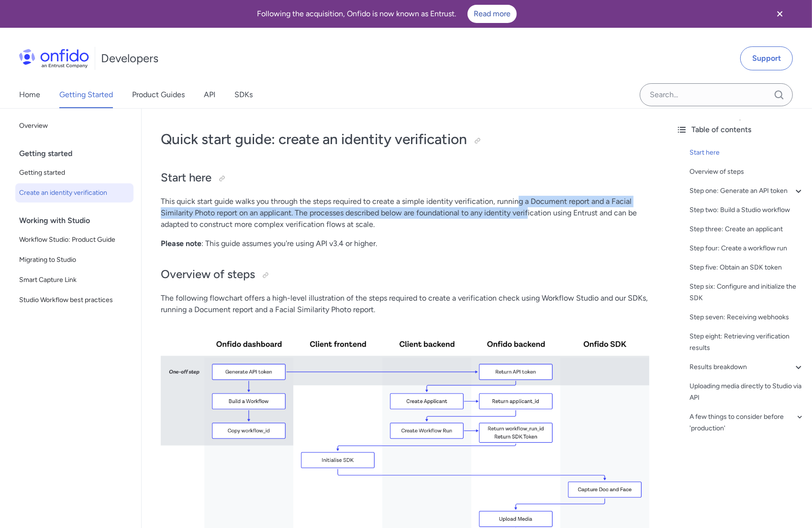 The image size is (812, 528). What do you see at coordinates (747, 230) in the screenshot?
I see `div: Step three: Create an applicant` at bounding box center [747, 230].